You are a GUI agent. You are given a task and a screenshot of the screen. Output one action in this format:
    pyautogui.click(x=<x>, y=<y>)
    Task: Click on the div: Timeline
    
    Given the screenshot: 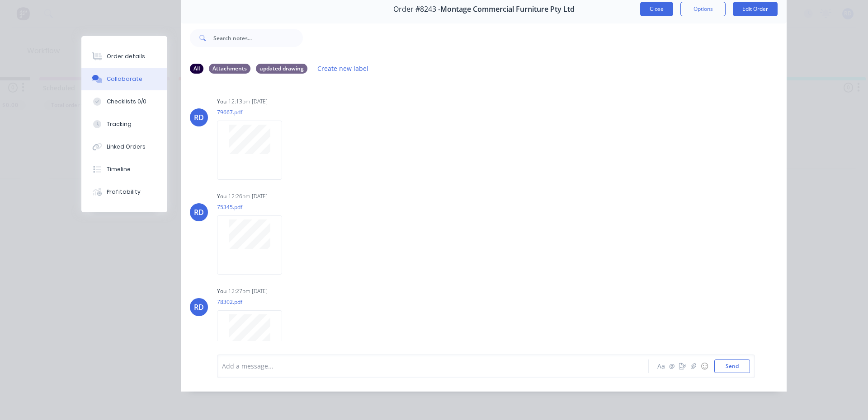 What is the action you would take?
    pyautogui.click(x=118, y=170)
    